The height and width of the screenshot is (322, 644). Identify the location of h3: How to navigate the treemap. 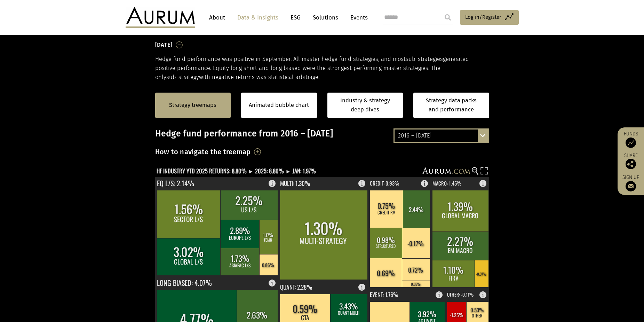
(203, 152).